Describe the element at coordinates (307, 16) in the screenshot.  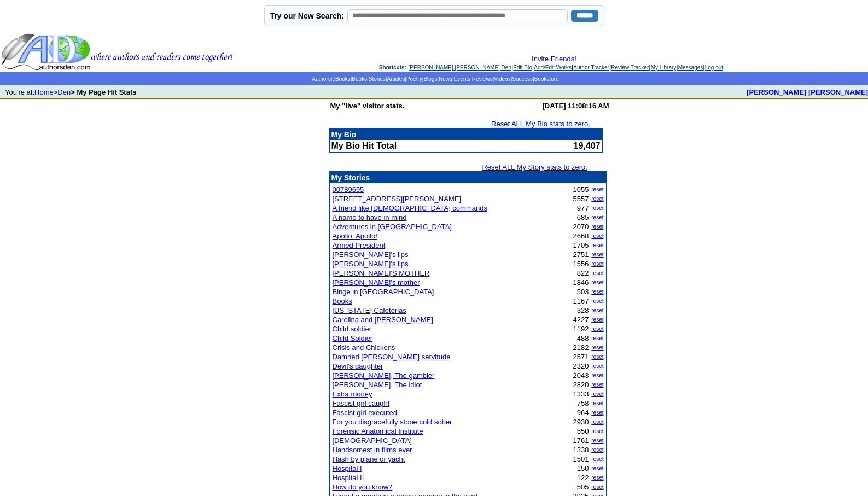
I see `label: Try our New Search:` at that location.